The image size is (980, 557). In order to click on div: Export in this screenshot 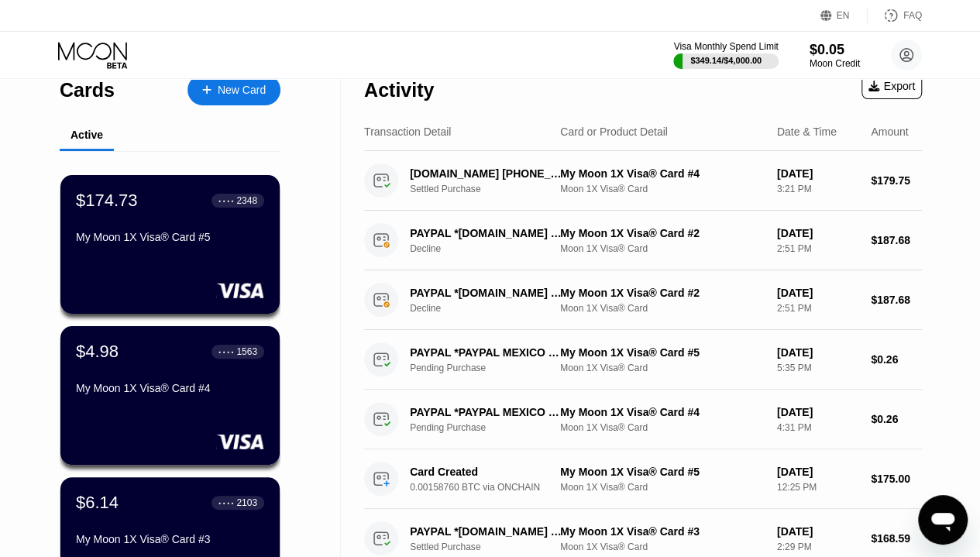, I will do `click(892, 86)`.